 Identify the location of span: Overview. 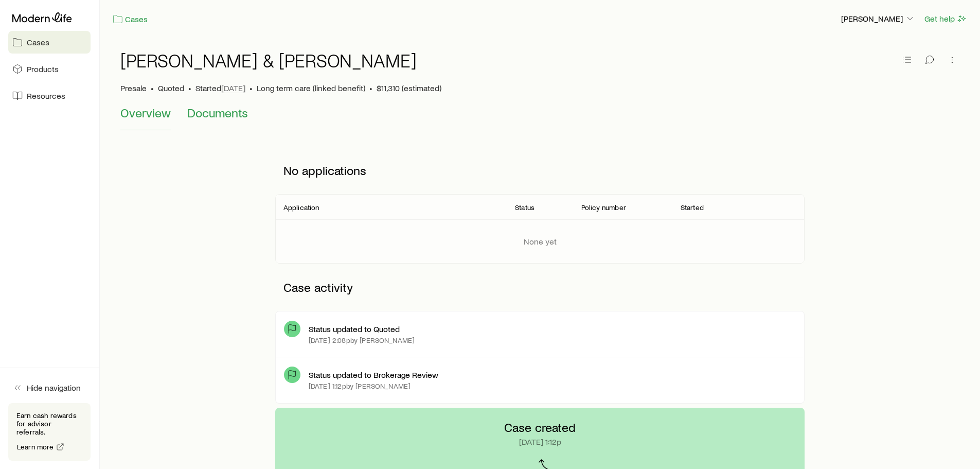
(145, 112).